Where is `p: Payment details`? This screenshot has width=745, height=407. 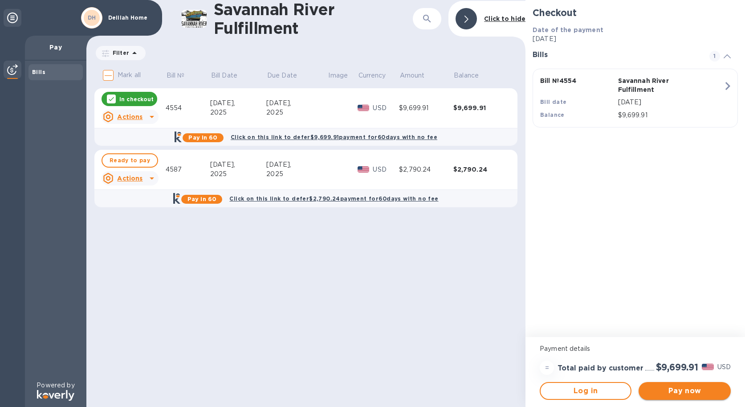
p: Payment details is located at coordinates (635, 348).